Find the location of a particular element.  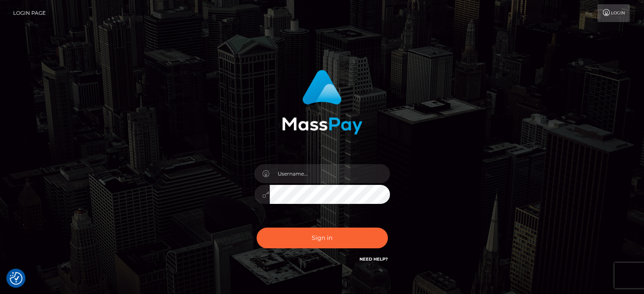

input: Username... is located at coordinates (330, 174).